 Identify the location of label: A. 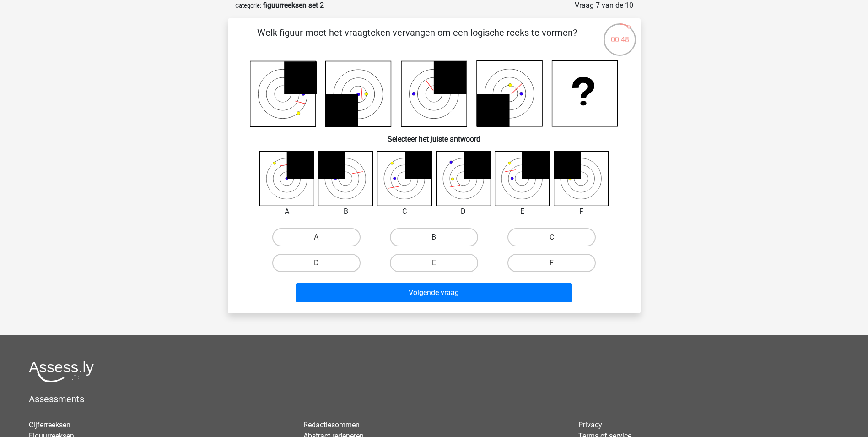
(317, 237).